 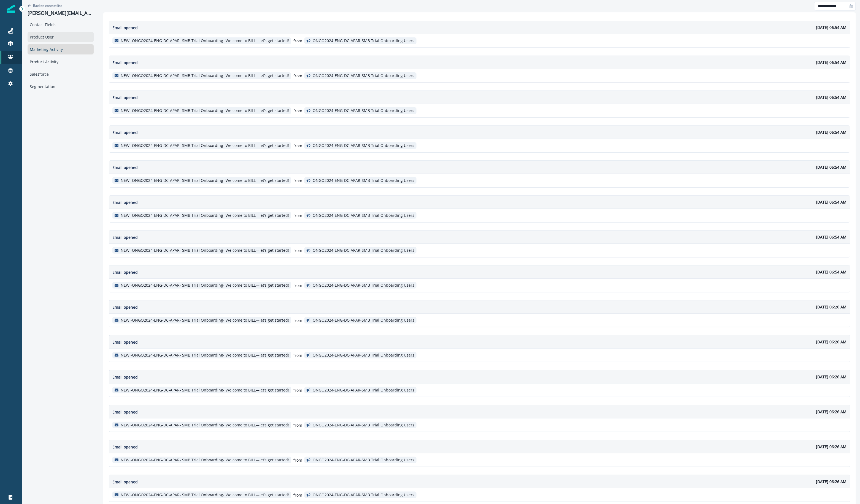 What do you see at coordinates (61, 74) in the screenshot?
I see `div: Salesforce` at bounding box center [61, 74].